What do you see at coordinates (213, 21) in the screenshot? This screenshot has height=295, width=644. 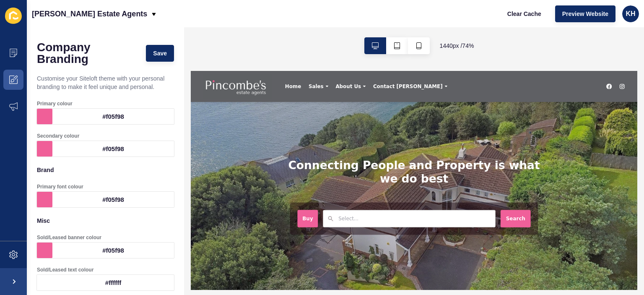 I see `span: About Us` at bounding box center [213, 21].